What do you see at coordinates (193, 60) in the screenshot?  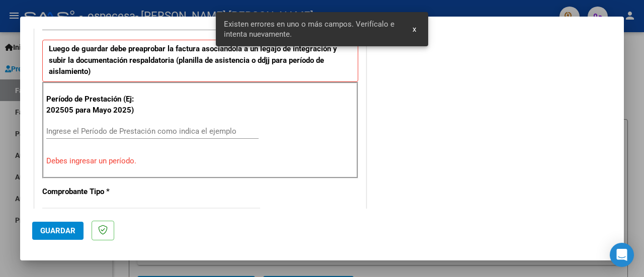 I see `strong: Luego de guardar debe preaprobar la factura asociandola a un legajo de integración y subir la doc...` at bounding box center [193, 60].